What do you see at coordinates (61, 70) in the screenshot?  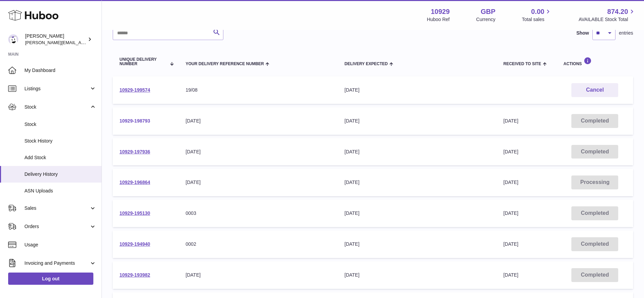 I see `span: My Dashboard` at bounding box center [61, 70].